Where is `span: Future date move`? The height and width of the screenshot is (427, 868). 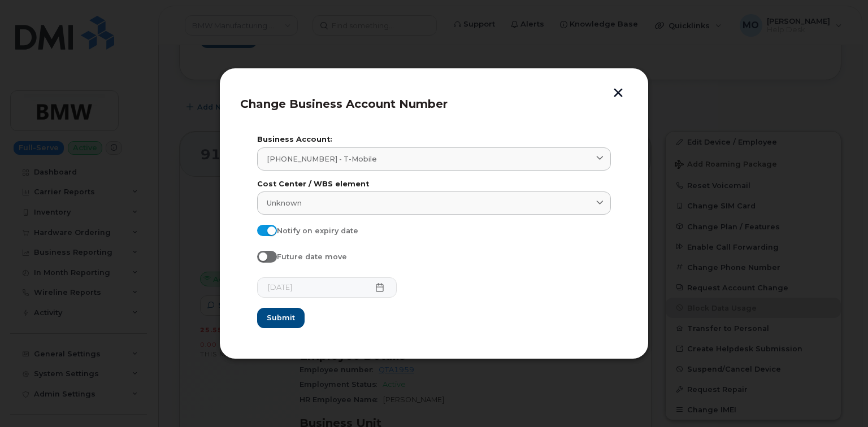 span: Future date move is located at coordinates (312, 256).